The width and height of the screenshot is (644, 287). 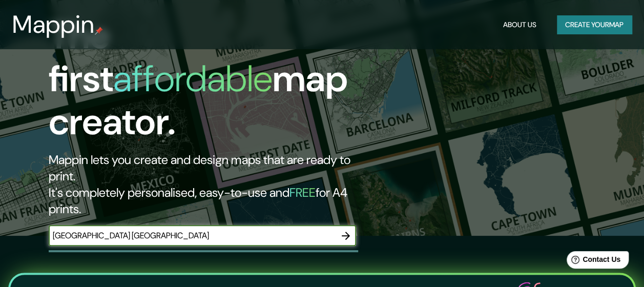 What do you see at coordinates (595, 25) in the screenshot?
I see `button: Create yourmap` at bounding box center [595, 25].